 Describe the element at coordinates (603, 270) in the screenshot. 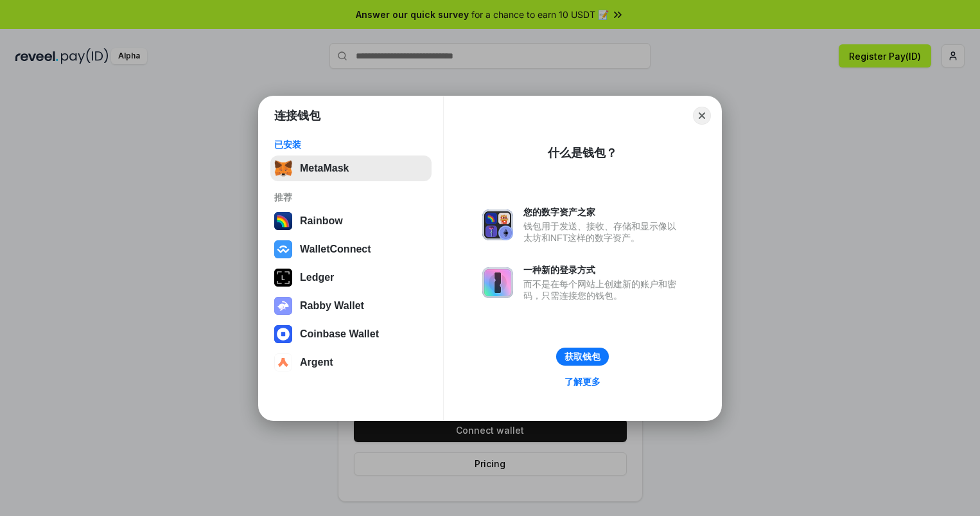

I see `div: 一种新的登录方式` at that location.